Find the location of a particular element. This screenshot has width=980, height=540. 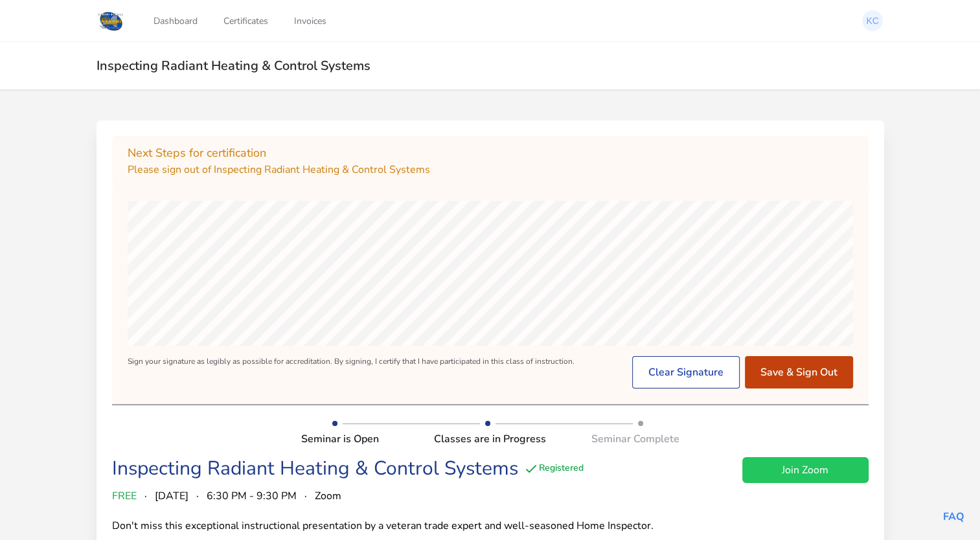

button: Save & Sign Out is located at coordinates (798, 372).